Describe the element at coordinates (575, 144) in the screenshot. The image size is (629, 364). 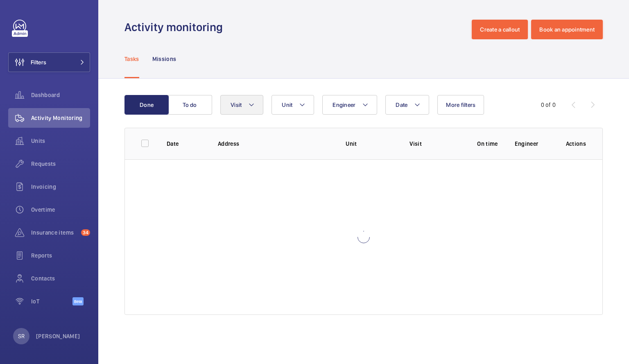
I see `p: Actions` at that location.